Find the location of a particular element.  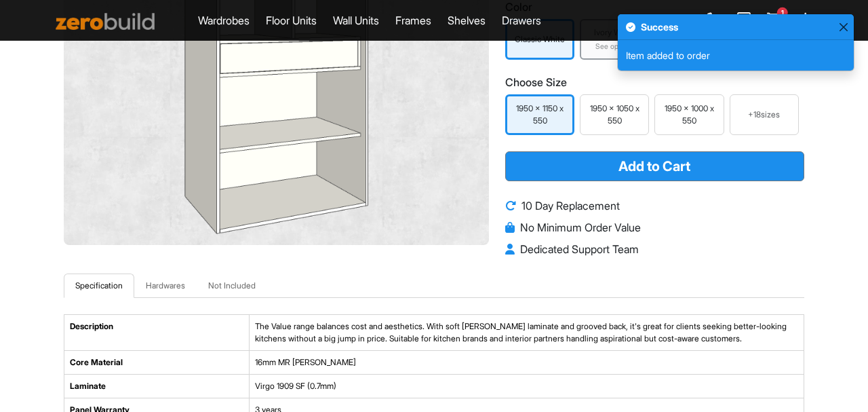

td: Core Material is located at coordinates (157, 362).